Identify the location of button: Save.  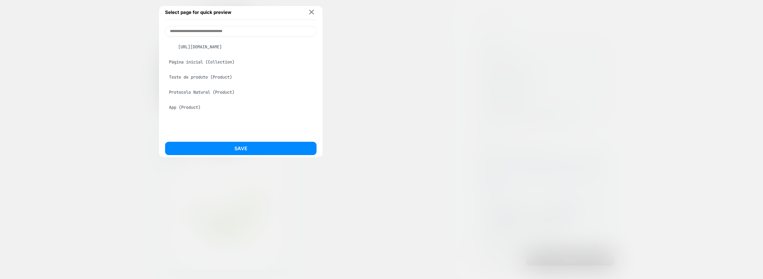
(241, 149).